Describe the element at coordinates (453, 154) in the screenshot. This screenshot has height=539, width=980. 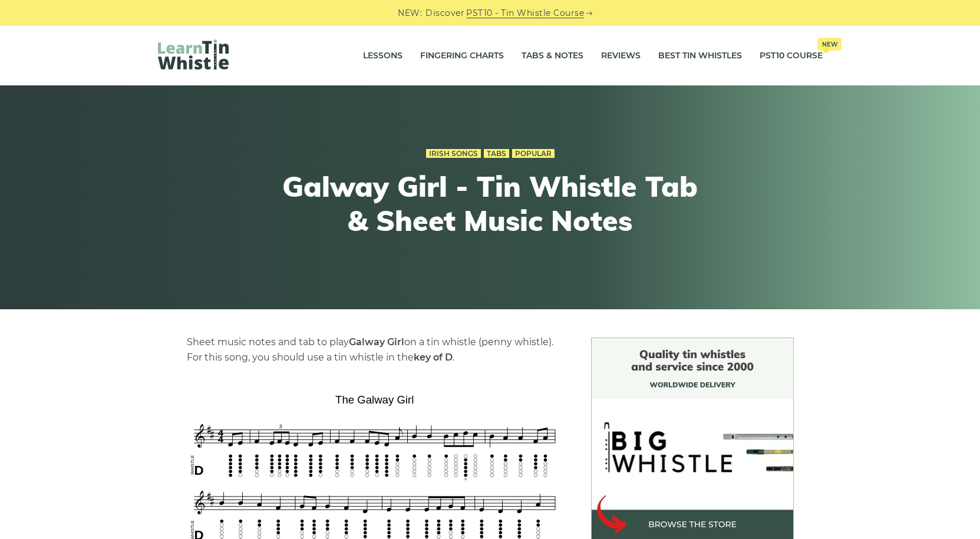
I see `a: Irish Songs` at that location.